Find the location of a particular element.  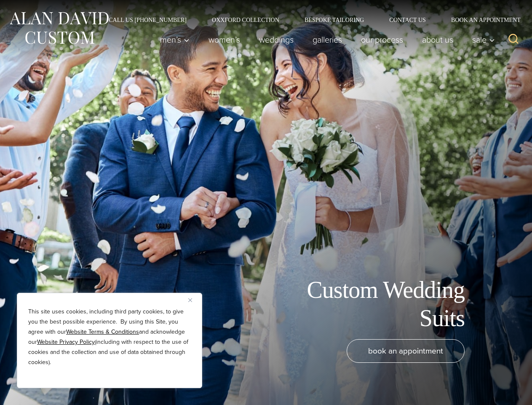

a: Website Privacy Policy is located at coordinates (66, 342).